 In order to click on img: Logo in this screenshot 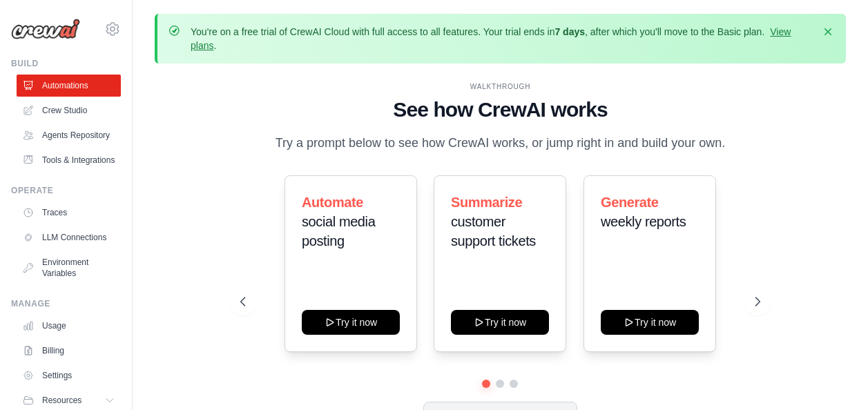, I will do `click(46, 29)`.